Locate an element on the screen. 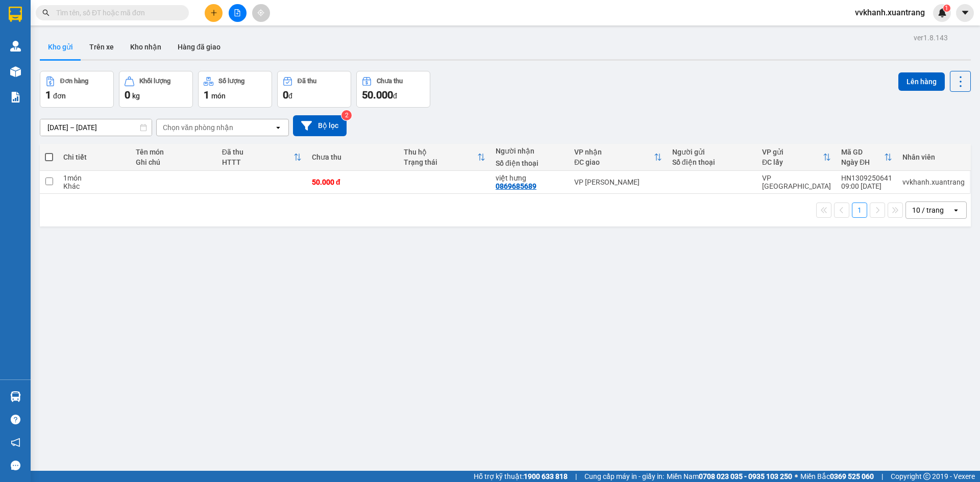 This screenshot has width=980, height=482. div: 1 món is located at coordinates (95, 178).